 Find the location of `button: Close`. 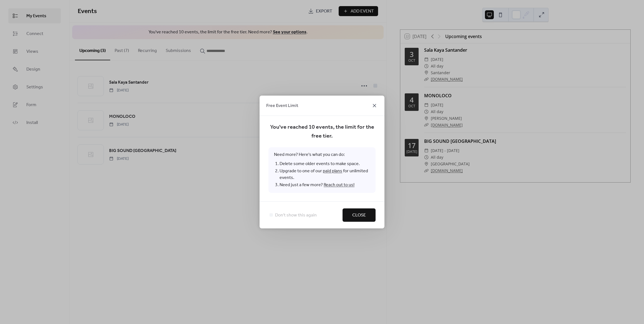

button: Close is located at coordinates (359, 215).